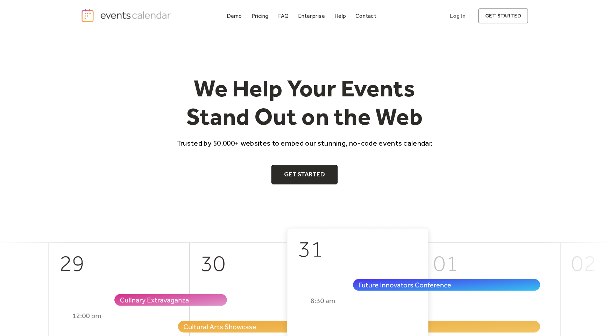  Describe the element at coordinates (234, 16) in the screenshot. I see `div: Demo` at that location.